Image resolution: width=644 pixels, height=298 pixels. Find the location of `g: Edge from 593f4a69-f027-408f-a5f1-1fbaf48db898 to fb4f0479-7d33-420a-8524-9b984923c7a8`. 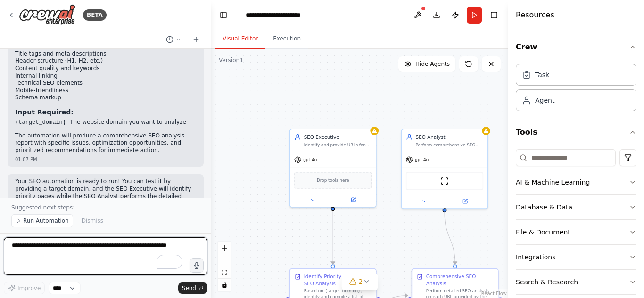

g: Edge from 593f4a69-f027-408f-a5f1-1fbaf48db898 to fb4f0479-7d33-420a-8524-9b984923c7a8 is located at coordinates (333, 238).